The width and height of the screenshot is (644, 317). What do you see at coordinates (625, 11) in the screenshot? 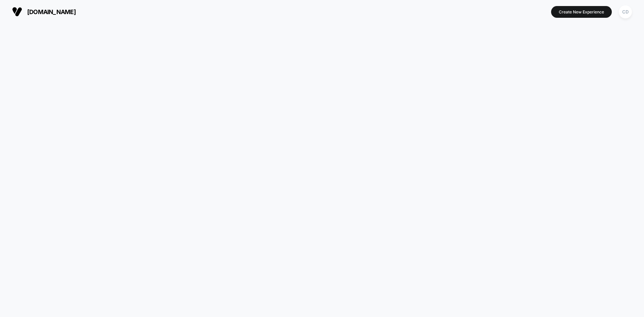
I see `div: CD` at bounding box center [625, 11].